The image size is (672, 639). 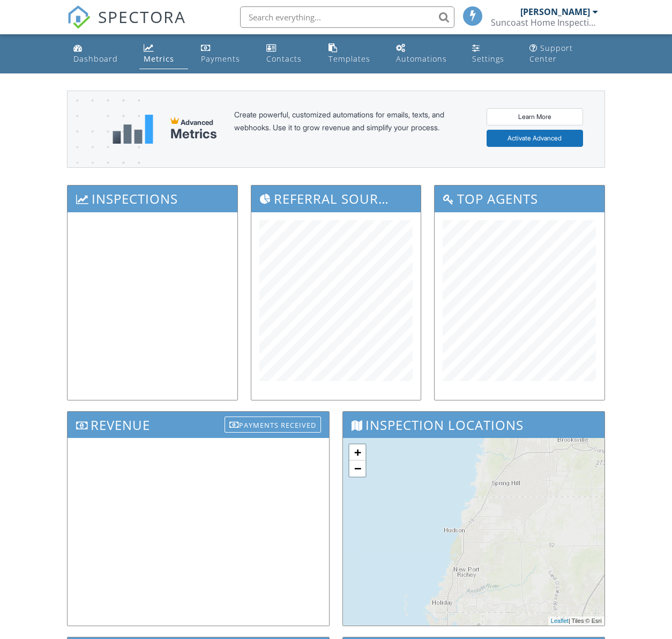 I want to click on a: Dashboard, so click(x=99, y=54).